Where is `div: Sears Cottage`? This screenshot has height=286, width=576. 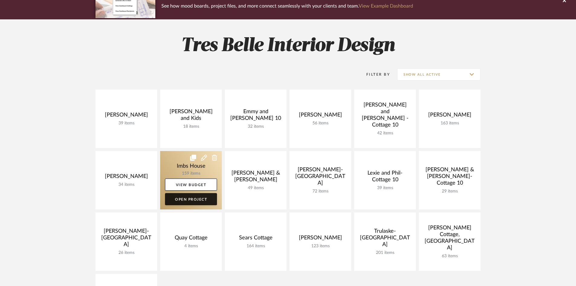 div: Sears Cottage is located at coordinates (256, 239).